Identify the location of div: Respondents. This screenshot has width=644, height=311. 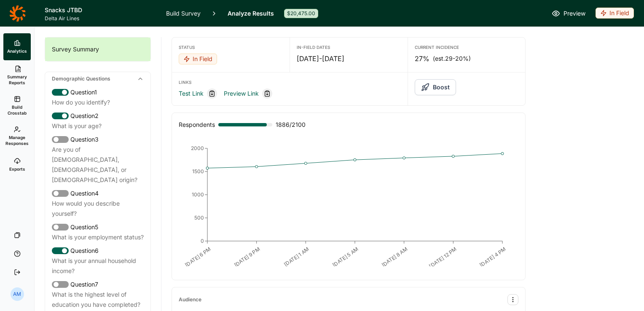
(197, 125).